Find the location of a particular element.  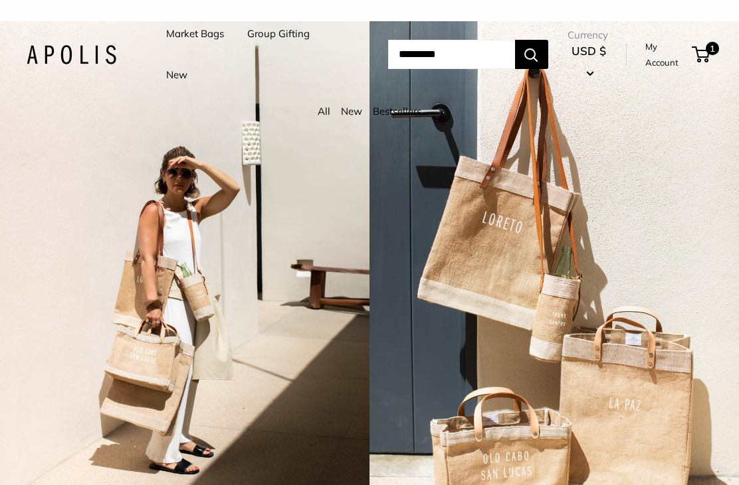

a: Market Bags is located at coordinates (195, 34).